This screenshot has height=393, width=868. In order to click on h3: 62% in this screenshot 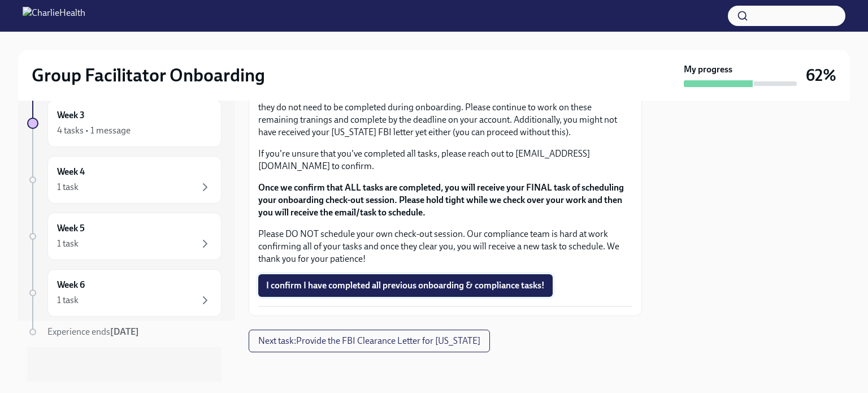, I will do `click(821, 75)`.